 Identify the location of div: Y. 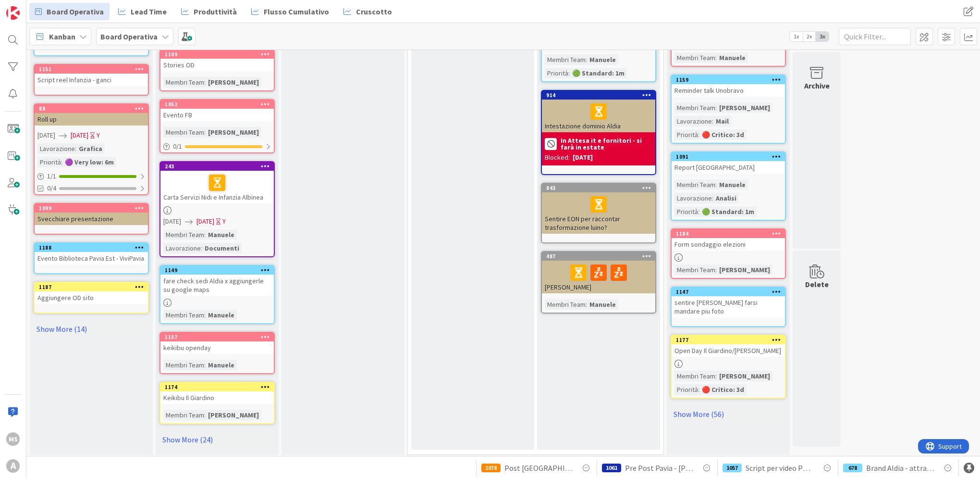
(98, 135).